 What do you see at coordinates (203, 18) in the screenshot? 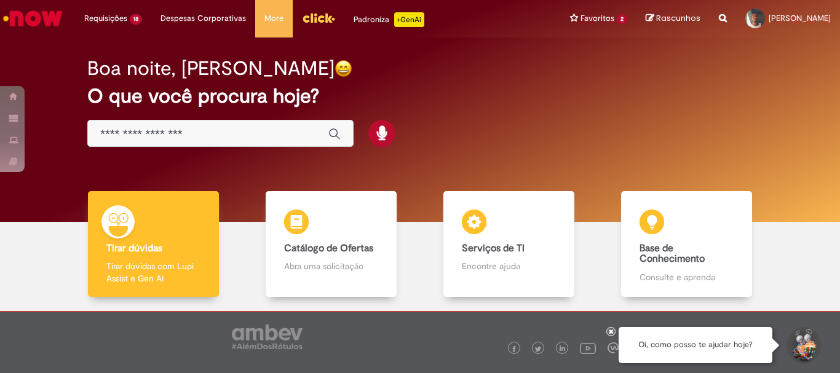
I see `span: Despesas Corporativas` at bounding box center [203, 18].